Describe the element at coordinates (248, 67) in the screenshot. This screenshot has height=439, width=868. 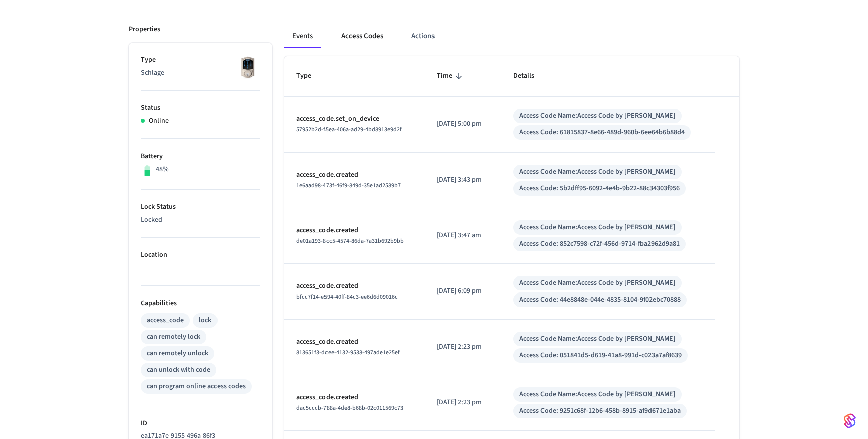
I see `img: Schlage Sense Smart Deadbolt with Camelot Trim, Front` at that location.